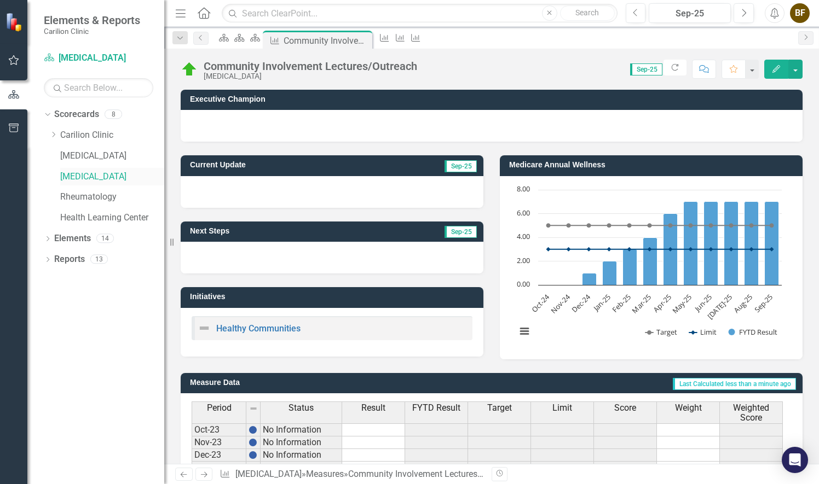 The image size is (819, 484). I want to click on text: Sep-25, so click(763, 303).